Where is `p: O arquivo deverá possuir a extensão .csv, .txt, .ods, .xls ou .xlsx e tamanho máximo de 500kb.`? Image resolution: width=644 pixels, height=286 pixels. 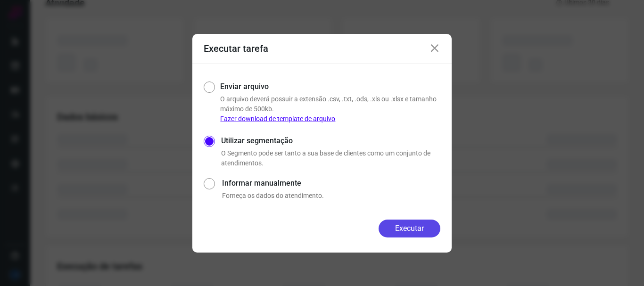 p: O arquivo deverá possuir a extensão .csv, .txt, .ods, .xls ou .xlsx e tamanho máximo de 500kb. is located at coordinates (330, 109).